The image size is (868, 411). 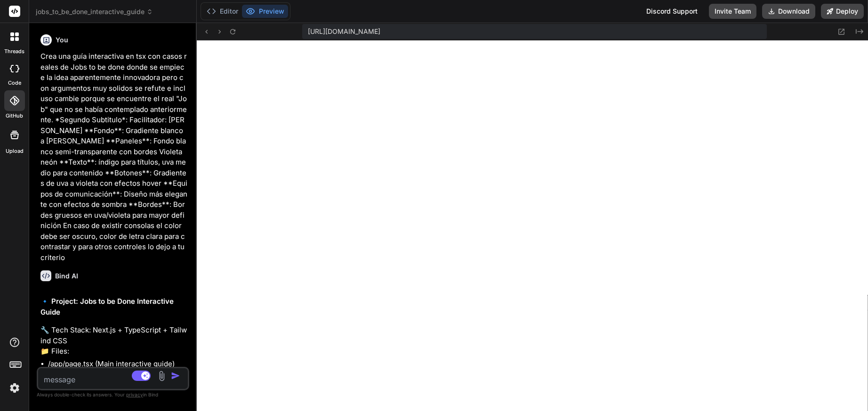 What do you see at coordinates (94, 12) in the screenshot?
I see `span: jobs_to_be_done_interactive_guide` at bounding box center [94, 12].